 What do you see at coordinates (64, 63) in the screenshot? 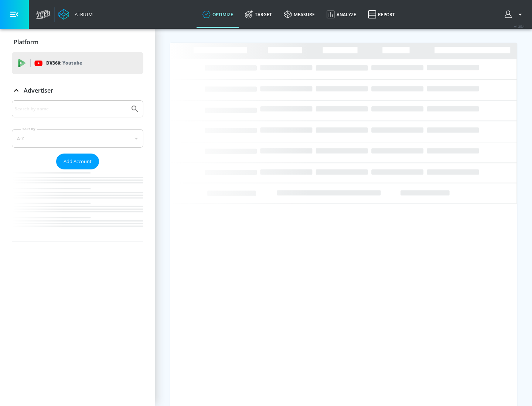
I see `p: DV360:` at bounding box center [64, 63].